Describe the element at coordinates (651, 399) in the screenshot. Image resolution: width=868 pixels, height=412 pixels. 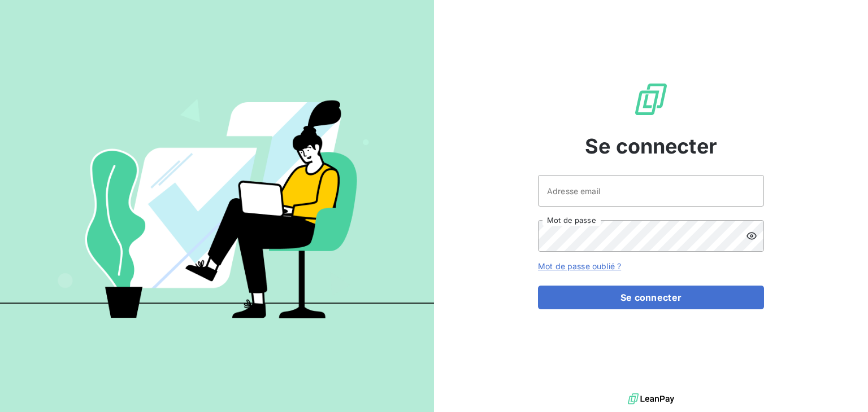
I see `img: logo` at that location.